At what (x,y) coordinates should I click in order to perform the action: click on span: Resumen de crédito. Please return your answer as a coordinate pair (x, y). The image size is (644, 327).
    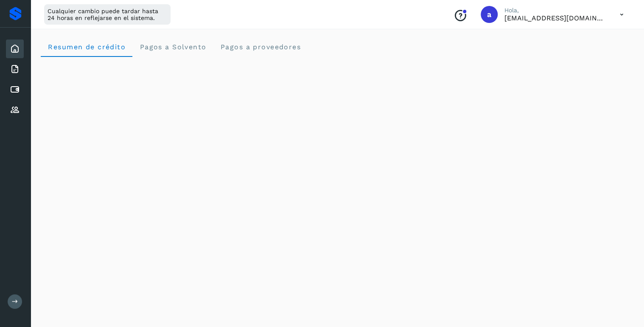
    Looking at the image, I should click on (87, 46).